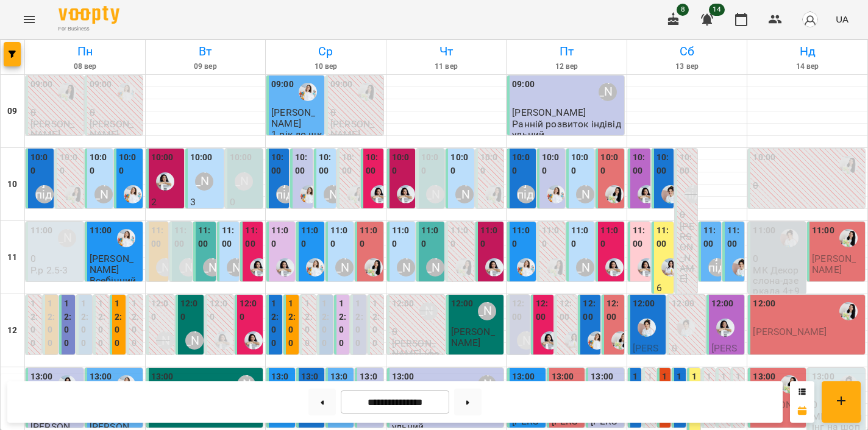  Describe the element at coordinates (12, 331) in the screenshot. I see `h6: 12` at that location.